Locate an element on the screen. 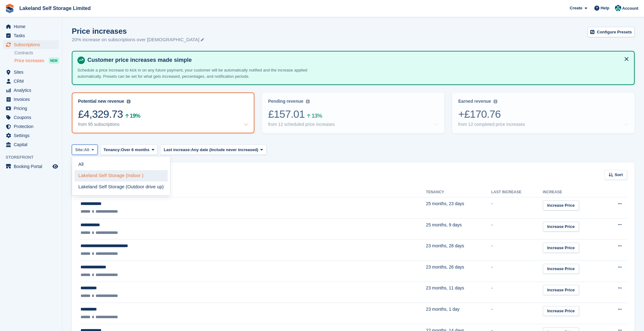 This screenshot has height=331, width=644. span: Site: is located at coordinates (80, 150).